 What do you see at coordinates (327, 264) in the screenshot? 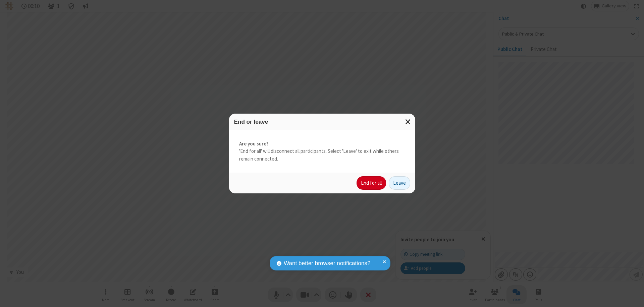
I see `span: Want better browser notifications?` at bounding box center [327, 264].